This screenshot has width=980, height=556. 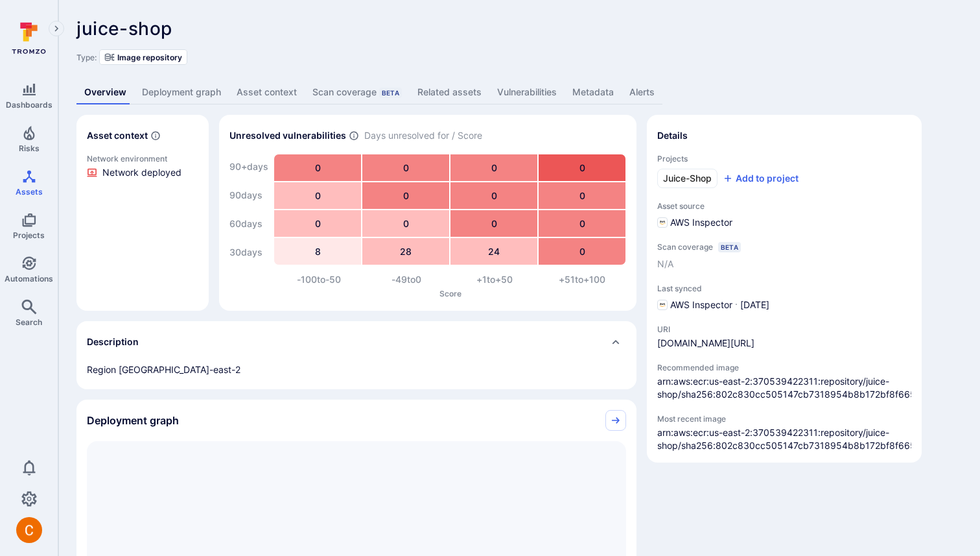 I want to click on span: Asset source, so click(x=784, y=205).